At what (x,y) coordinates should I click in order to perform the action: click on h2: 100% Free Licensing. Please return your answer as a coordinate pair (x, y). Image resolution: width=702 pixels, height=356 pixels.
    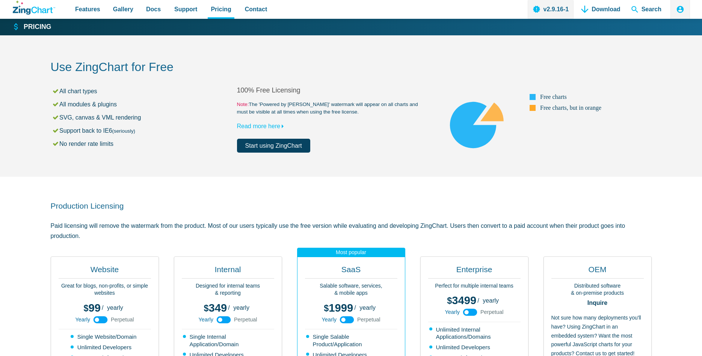
    Looking at the image, I should click on (330, 90).